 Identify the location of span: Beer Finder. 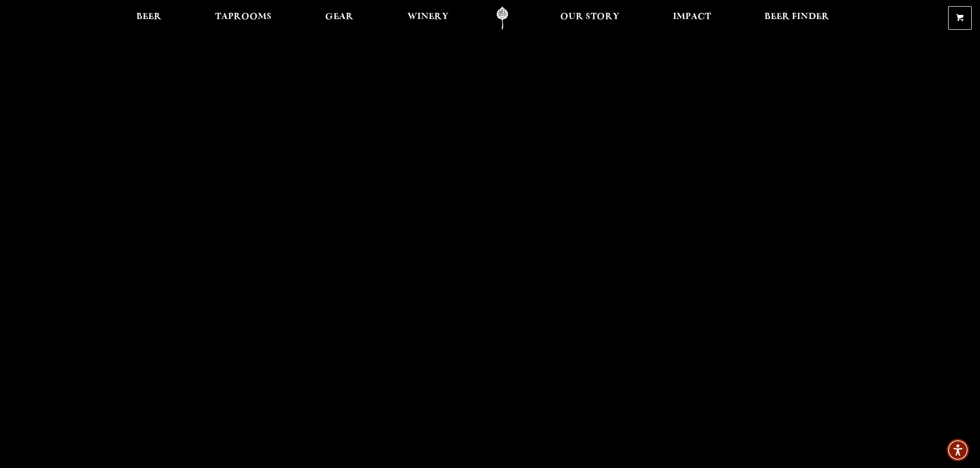
(796, 17).